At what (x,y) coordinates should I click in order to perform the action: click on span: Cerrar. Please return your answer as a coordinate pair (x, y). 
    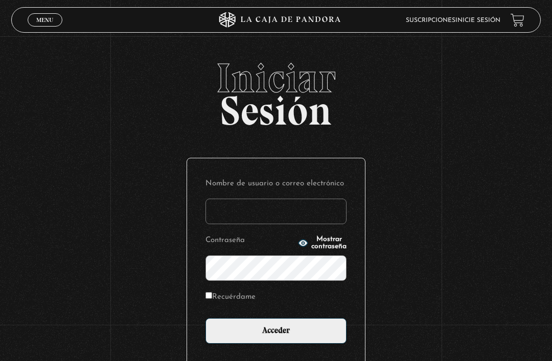
    Looking at the image, I should click on (45, 29).